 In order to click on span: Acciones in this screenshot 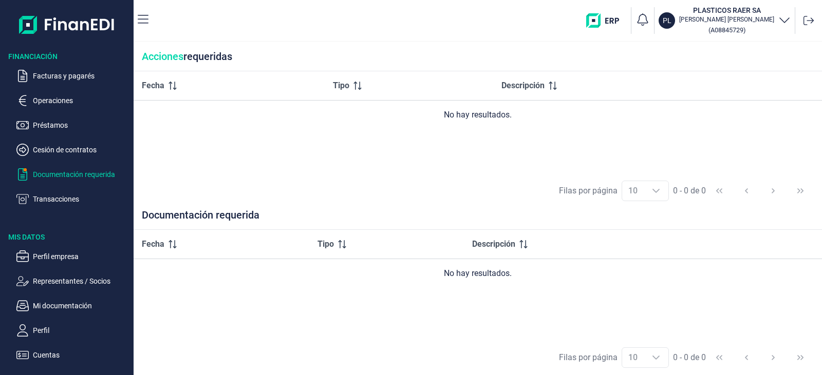, I will do `click(162, 56)`.